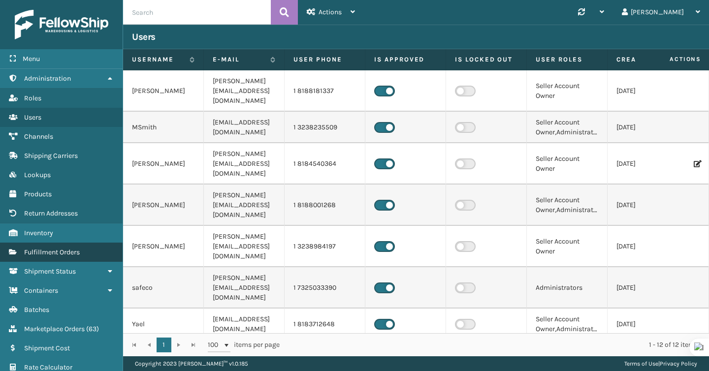 The width and height of the screenshot is (709, 371). Describe the element at coordinates (47, 78) in the screenshot. I see `span: Administration` at that location.